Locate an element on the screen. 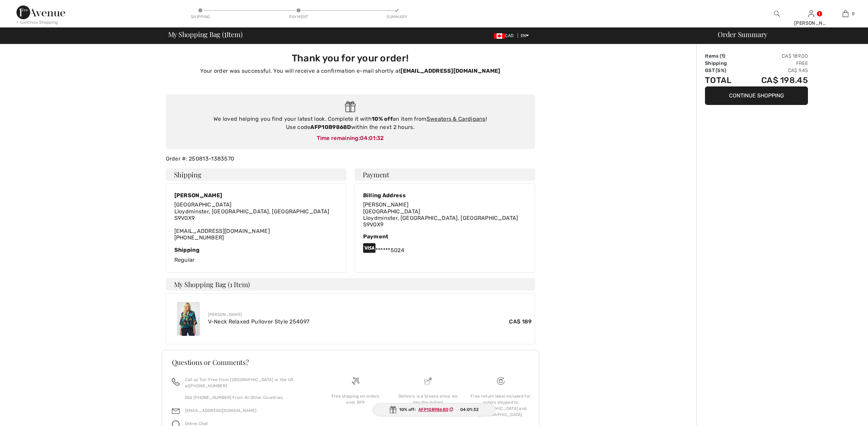 This screenshot has height=426, width=868. span: CAD is located at coordinates (505, 36).